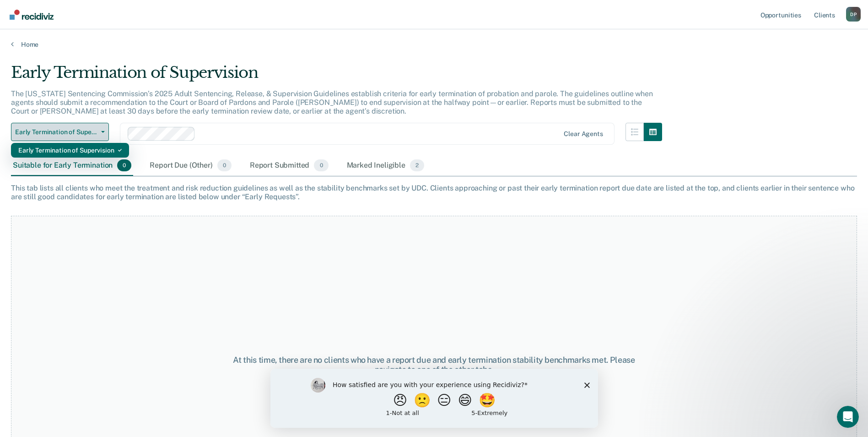 The image size is (868, 437). Describe the element at coordinates (434, 365) in the screenshot. I see `div: At this time, there are no clients who have a report due and early termination stability benchmar...` at that location.